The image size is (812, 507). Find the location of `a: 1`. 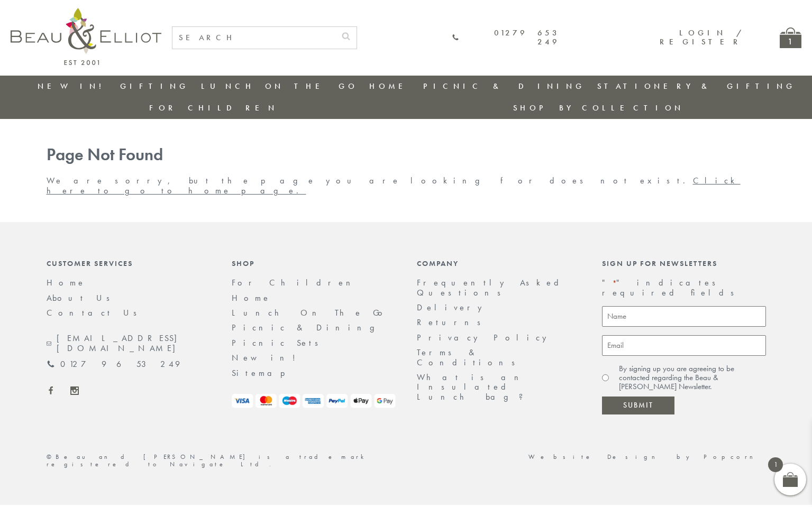

a: 1 is located at coordinates (790, 38).